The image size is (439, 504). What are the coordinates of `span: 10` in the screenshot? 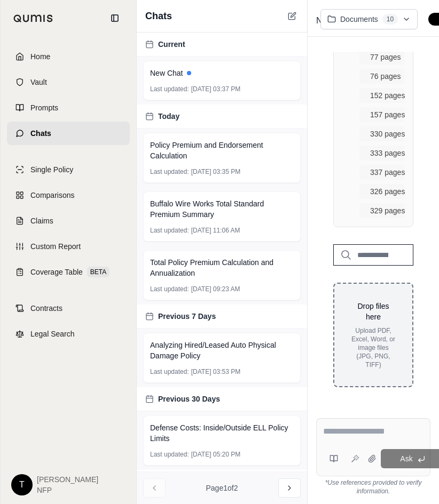 It's located at (390, 19).